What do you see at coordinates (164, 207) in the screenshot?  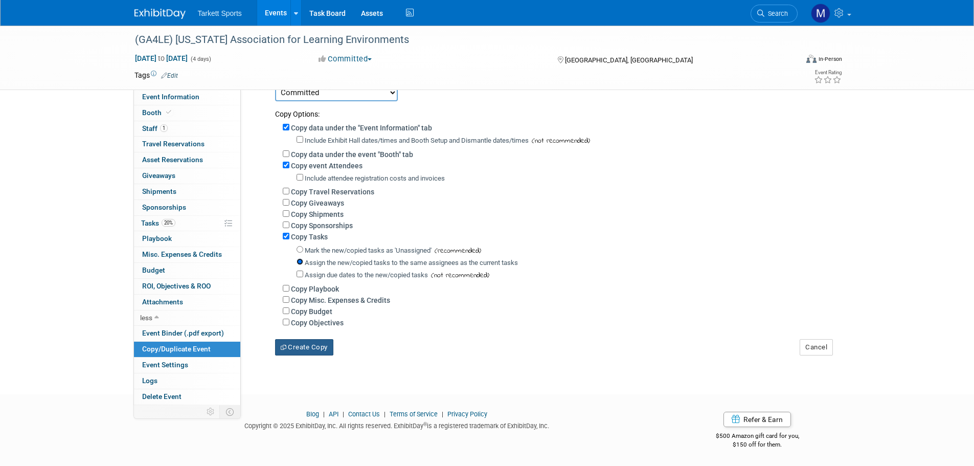 I see `span: Sponsorships` at bounding box center [164, 207].